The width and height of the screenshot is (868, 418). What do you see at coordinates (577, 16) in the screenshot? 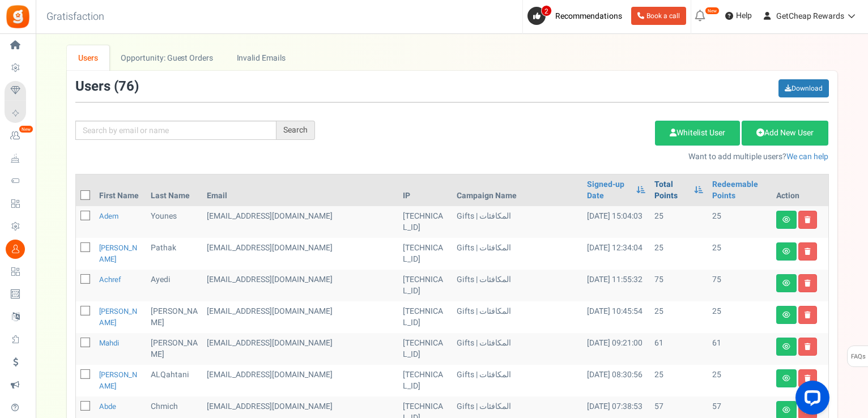
I see `a: 2 Recommendations` at bounding box center [577, 16].